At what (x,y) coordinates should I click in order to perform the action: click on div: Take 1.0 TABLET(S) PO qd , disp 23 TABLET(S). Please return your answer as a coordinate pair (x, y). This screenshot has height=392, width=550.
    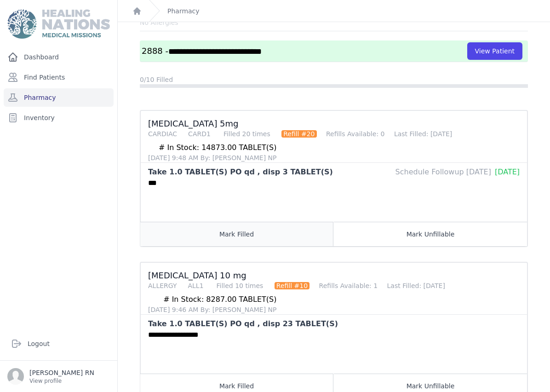
    Looking at the image, I should click on (243, 324).